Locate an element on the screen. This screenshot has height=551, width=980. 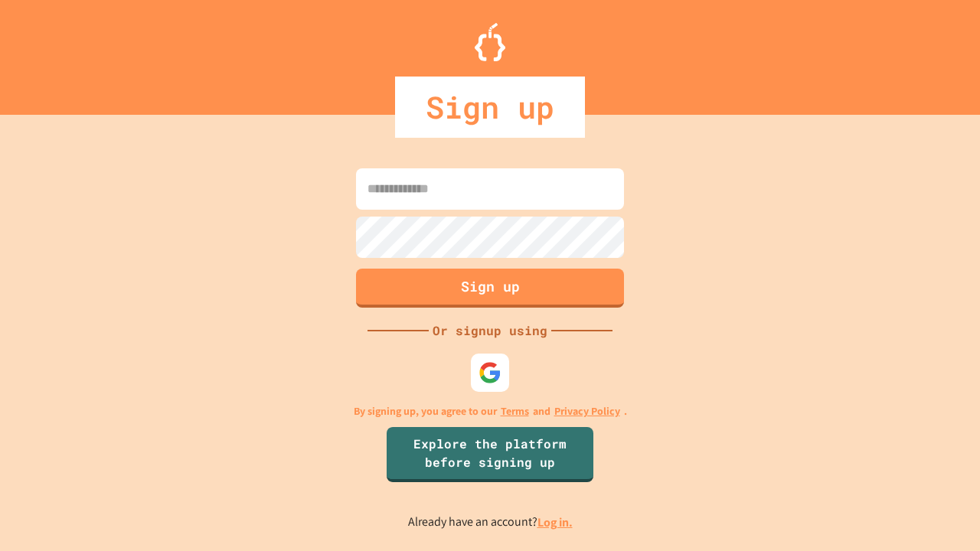
img: google-icon.svg is located at coordinates (490, 373).